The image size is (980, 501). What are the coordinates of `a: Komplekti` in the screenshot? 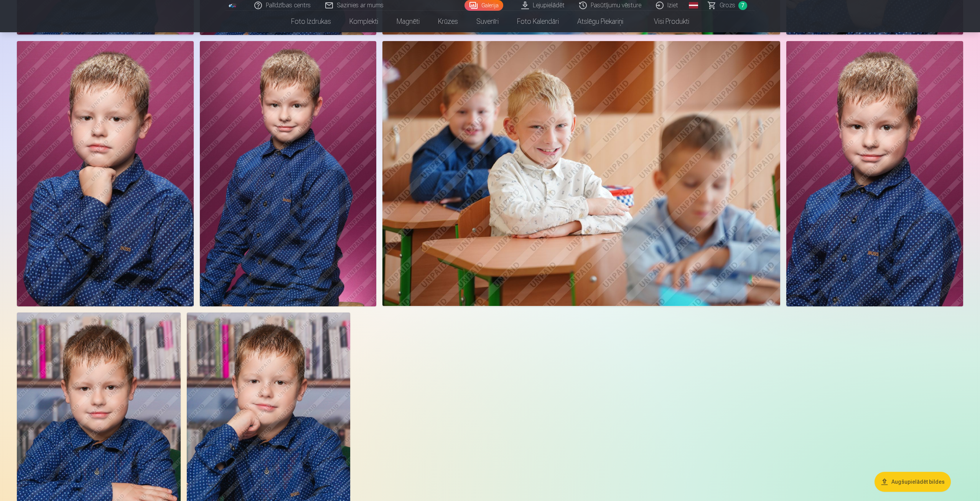 It's located at (364, 21).